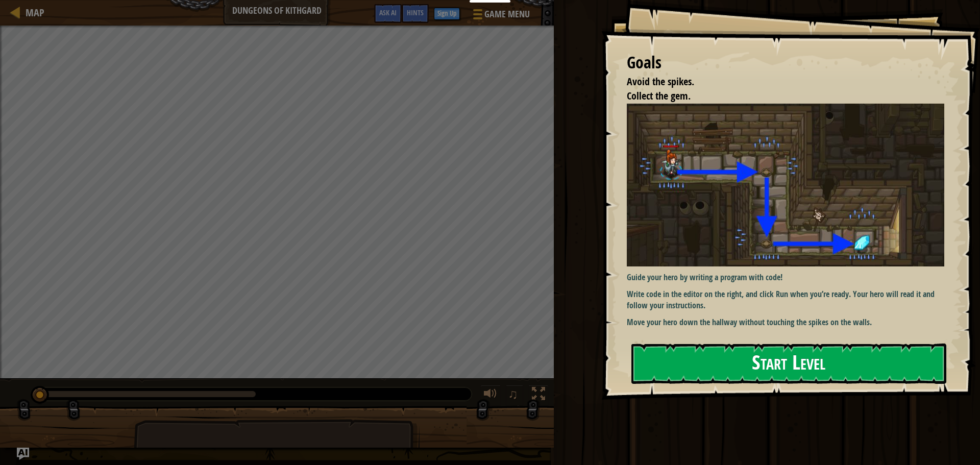 The height and width of the screenshot is (465, 980). I want to click on button: Toggle fullscreen, so click(538, 395).